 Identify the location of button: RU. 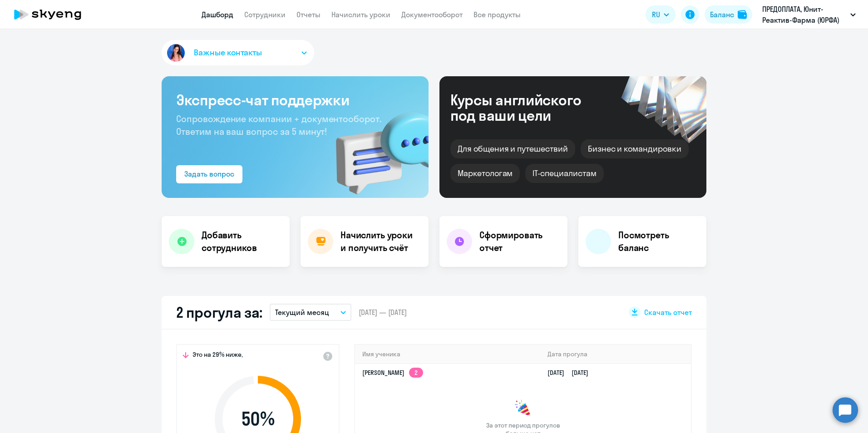
(660, 14).